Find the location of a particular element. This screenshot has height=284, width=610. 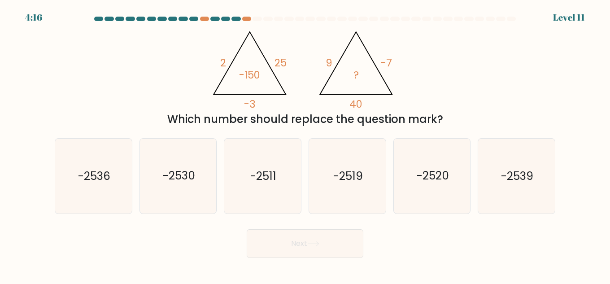

text: -2539 is located at coordinates (517, 176).